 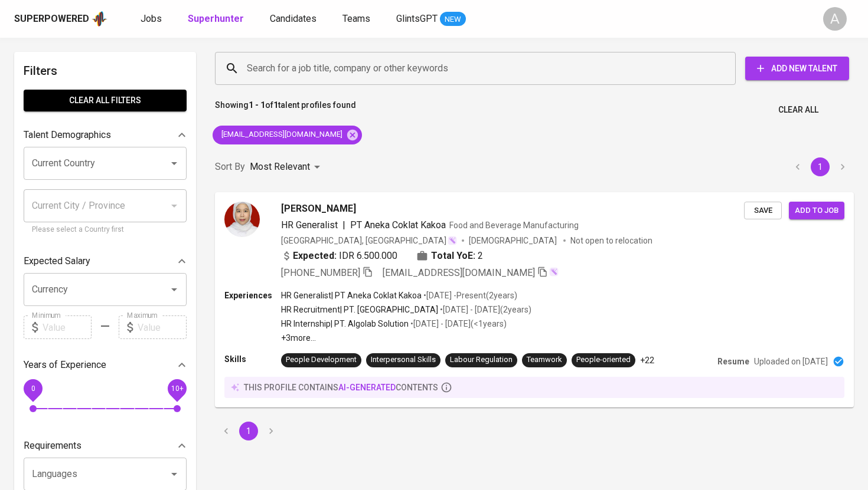 What do you see at coordinates (52, 19) in the screenshot?
I see `div: Superpowered` at bounding box center [52, 19].